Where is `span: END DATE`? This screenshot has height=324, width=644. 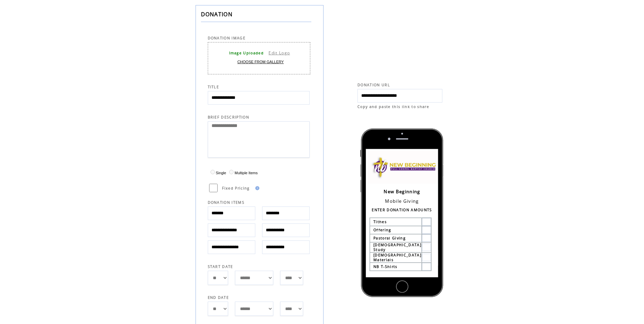 span: END DATE is located at coordinates (219, 297).